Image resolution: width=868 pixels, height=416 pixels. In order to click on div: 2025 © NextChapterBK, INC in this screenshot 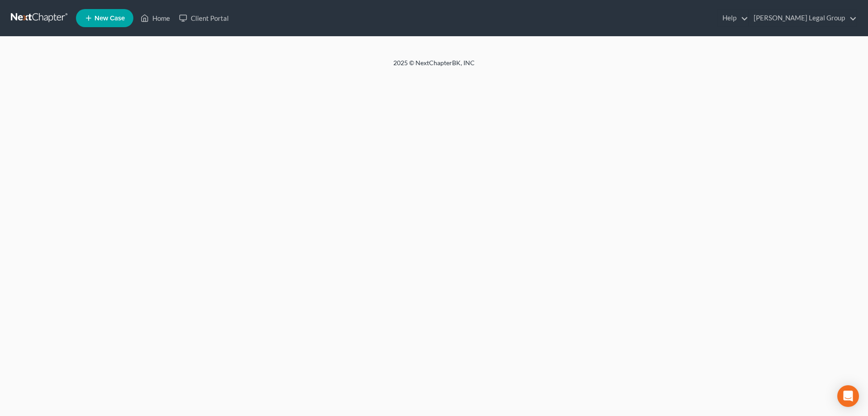, I will do `click(434, 67)`.